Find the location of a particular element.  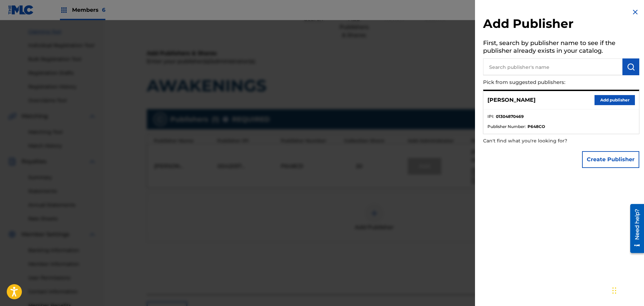

div: Open Resource Center is located at coordinates (12, 27).